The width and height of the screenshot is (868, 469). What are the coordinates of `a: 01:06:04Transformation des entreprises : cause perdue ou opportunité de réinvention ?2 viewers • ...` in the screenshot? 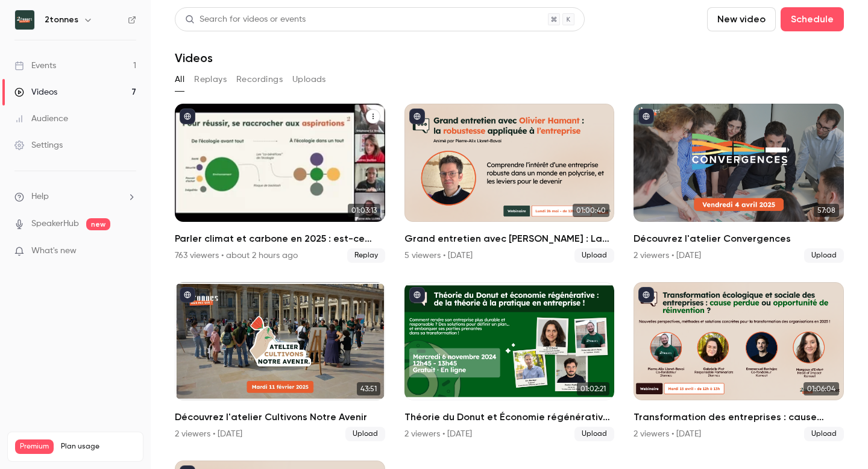 It's located at (738, 362).